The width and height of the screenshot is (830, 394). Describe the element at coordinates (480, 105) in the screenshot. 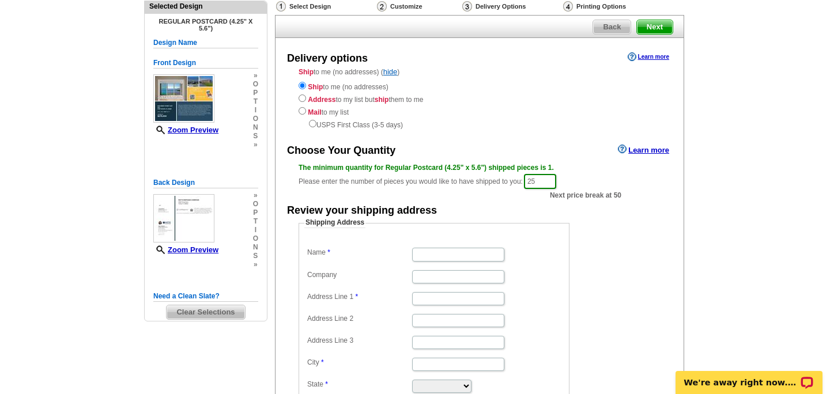

I see `div: to me (no addresses) to my list but them to me to my list` at that location.